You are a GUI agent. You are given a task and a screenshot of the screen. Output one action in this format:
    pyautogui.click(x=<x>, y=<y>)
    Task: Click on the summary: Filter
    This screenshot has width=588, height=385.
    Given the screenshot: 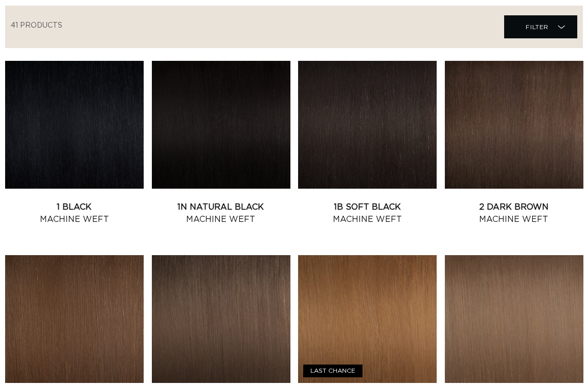 What is the action you would take?
    pyautogui.click(x=541, y=26)
    